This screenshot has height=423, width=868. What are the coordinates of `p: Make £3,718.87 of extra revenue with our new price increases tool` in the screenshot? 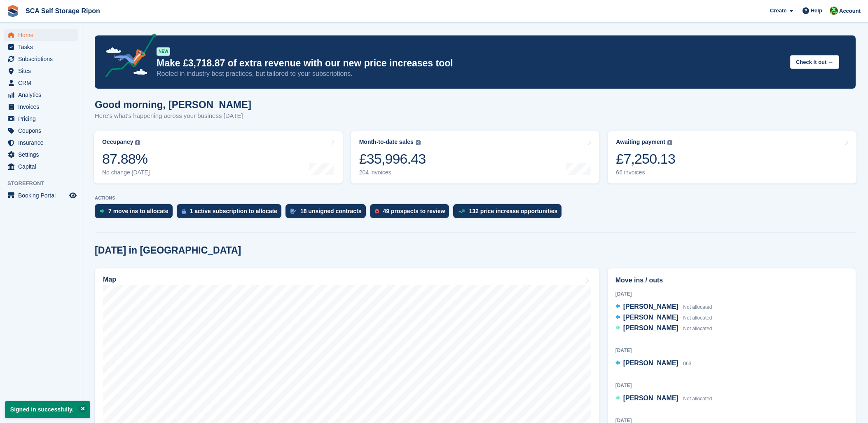 It's located at (470, 63).